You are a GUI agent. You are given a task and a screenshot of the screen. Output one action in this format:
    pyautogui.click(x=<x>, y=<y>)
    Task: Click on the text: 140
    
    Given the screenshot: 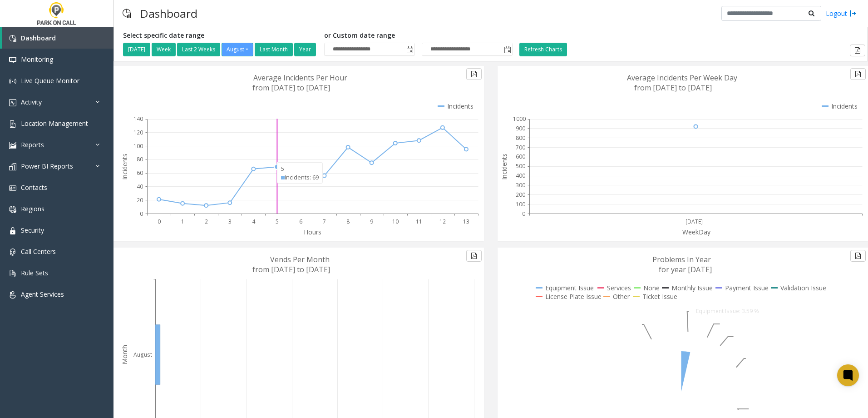 What is the action you would take?
    pyautogui.click(x=138, y=118)
    